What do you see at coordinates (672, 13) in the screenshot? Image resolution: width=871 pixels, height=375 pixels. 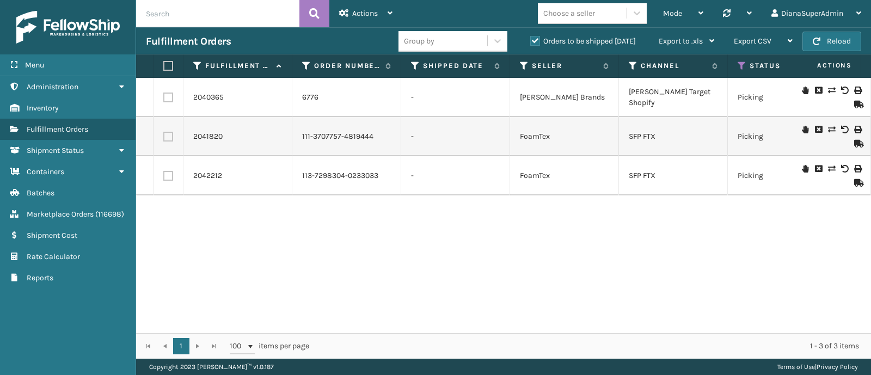 I see `span: Mode` at bounding box center [672, 13].